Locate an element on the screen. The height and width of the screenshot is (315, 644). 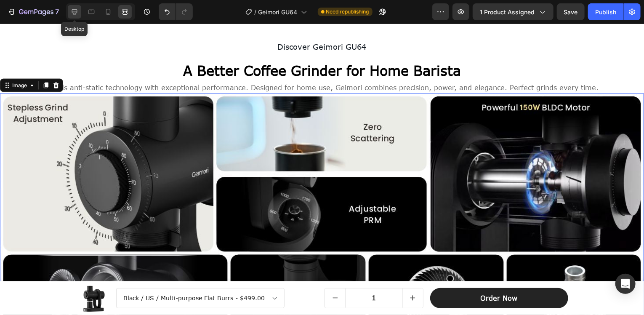
button: 1 product assigned is located at coordinates (513, 12).